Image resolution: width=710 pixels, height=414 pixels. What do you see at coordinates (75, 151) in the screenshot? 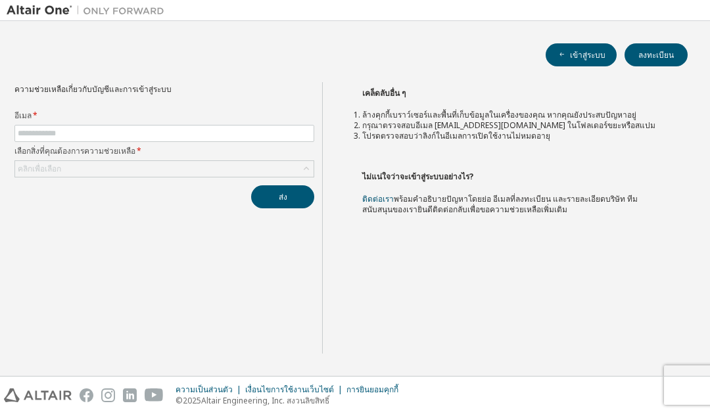
I see `font: เลือกสิ่งที่คุณต้องการความช่วยเหลือ` at bounding box center [75, 151].